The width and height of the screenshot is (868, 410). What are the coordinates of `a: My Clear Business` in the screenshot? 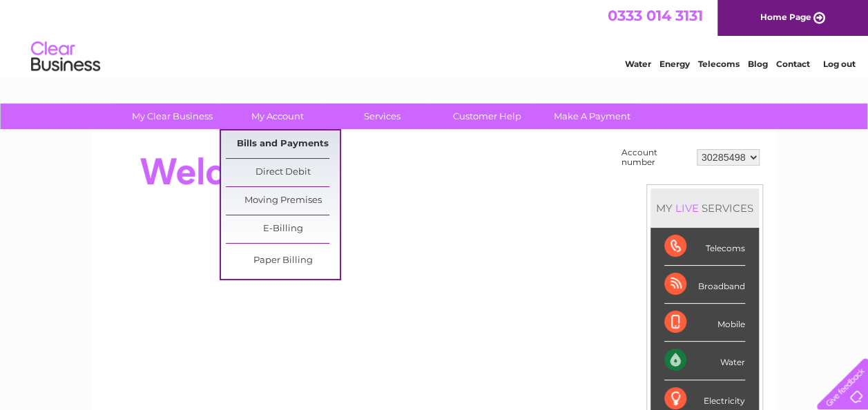 It's located at (172, 116).